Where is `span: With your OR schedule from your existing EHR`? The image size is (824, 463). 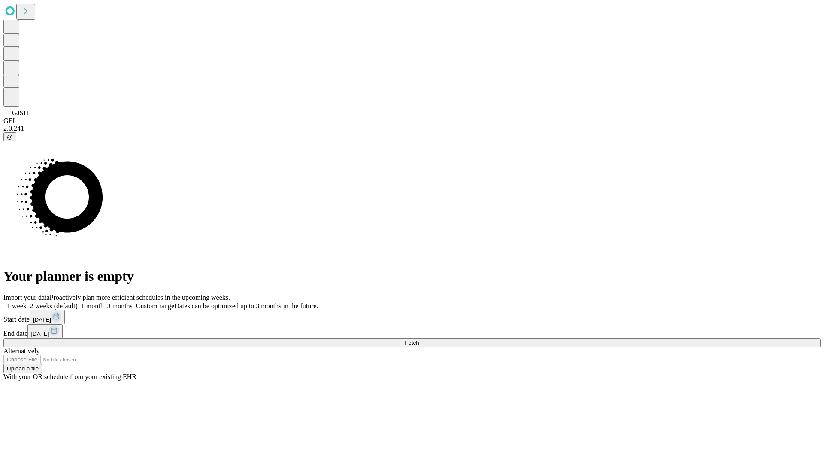
span: With your OR schedule from your existing EHR is located at coordinates (70, 377).